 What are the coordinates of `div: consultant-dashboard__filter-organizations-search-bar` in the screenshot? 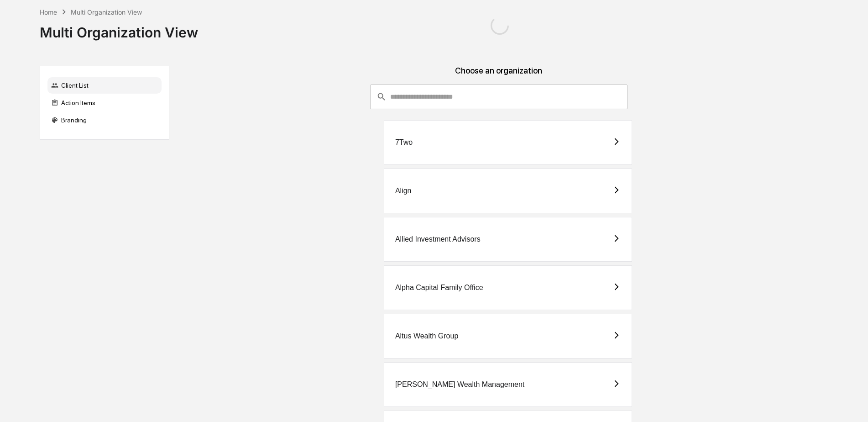 It's located at (499, 97).